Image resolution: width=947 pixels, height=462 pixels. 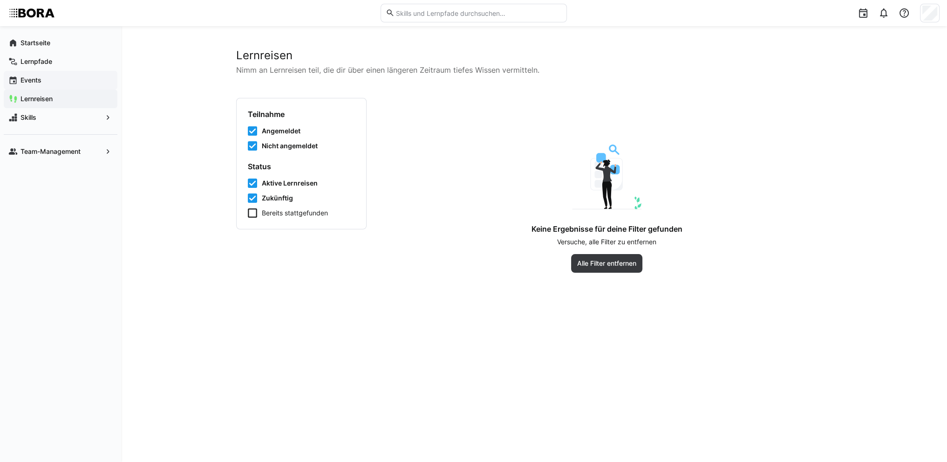 What do you see at coordinates (606, 263) in the screenshot?
I see `button: Alle Filter entfernen` at bounding box center [606, 263].